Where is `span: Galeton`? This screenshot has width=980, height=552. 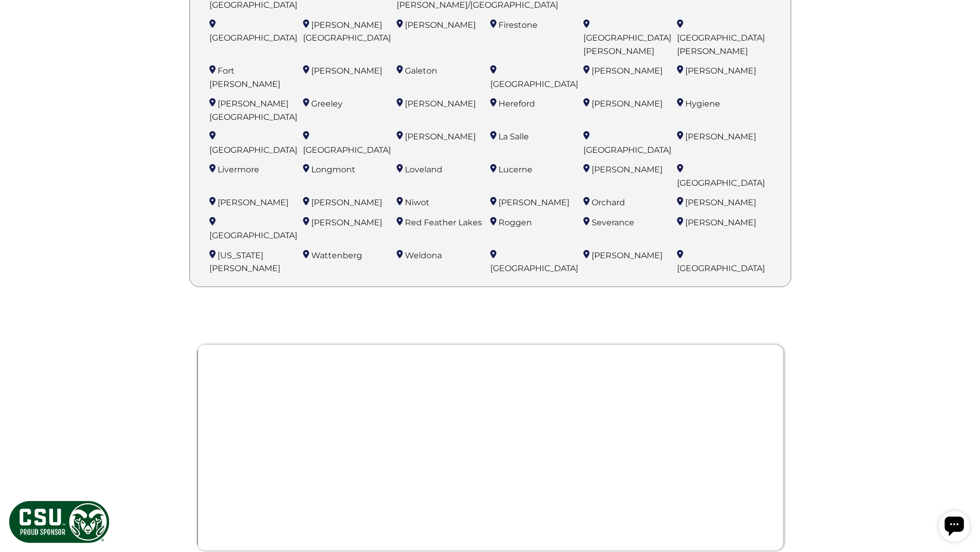 span: Galeton is located at coordinates (421, 70).